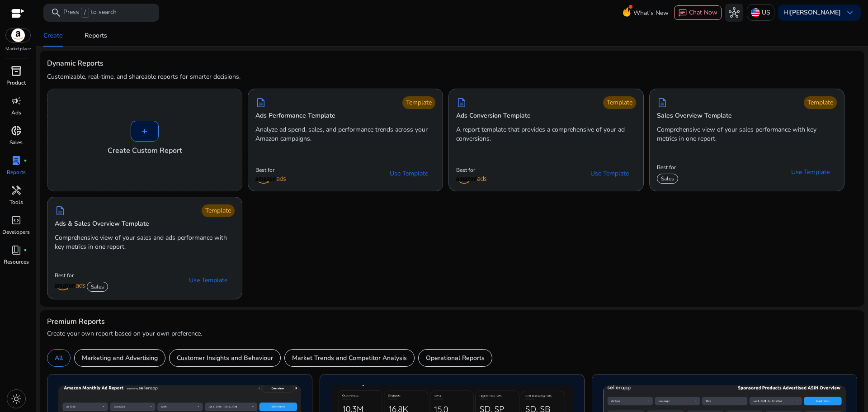 Image resolution: width=868 pixels, height=412 pixels. Describe the element at coordinates (703, 12) in the screenshot. I see `span: Chat Now` at that location.